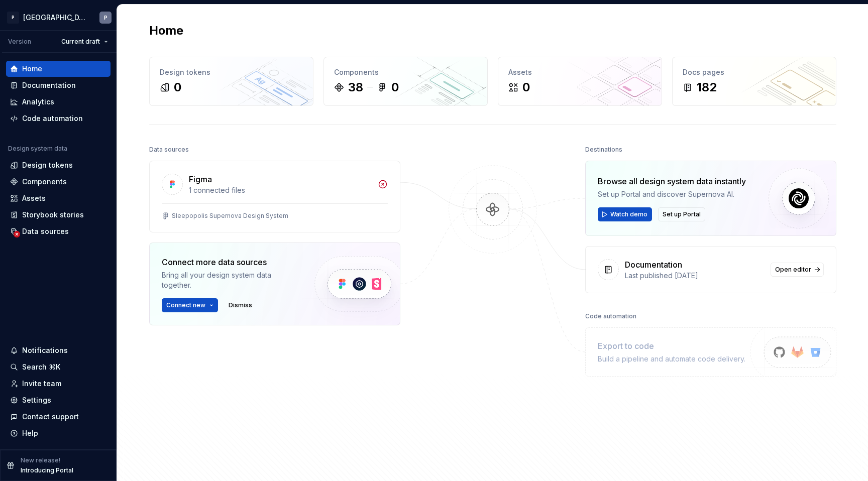 The width and height of the screenshot is (868, 481). What do you see at coordinates (189, 306) in the screenshot?
I see `div: Connect new` at bounding box center [189, 306].